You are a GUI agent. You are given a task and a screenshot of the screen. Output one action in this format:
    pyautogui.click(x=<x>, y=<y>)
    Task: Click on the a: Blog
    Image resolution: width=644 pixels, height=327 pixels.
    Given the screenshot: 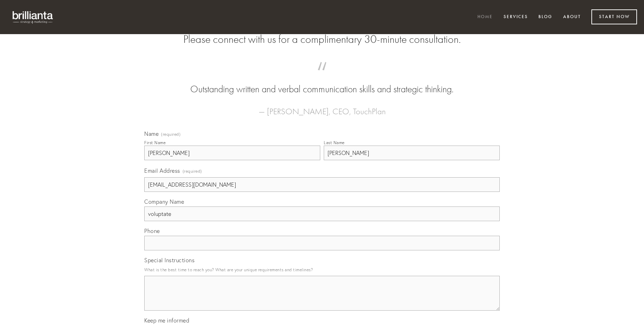 What is the action you would take?
    pyautogui.click(x=545, y=17)
    